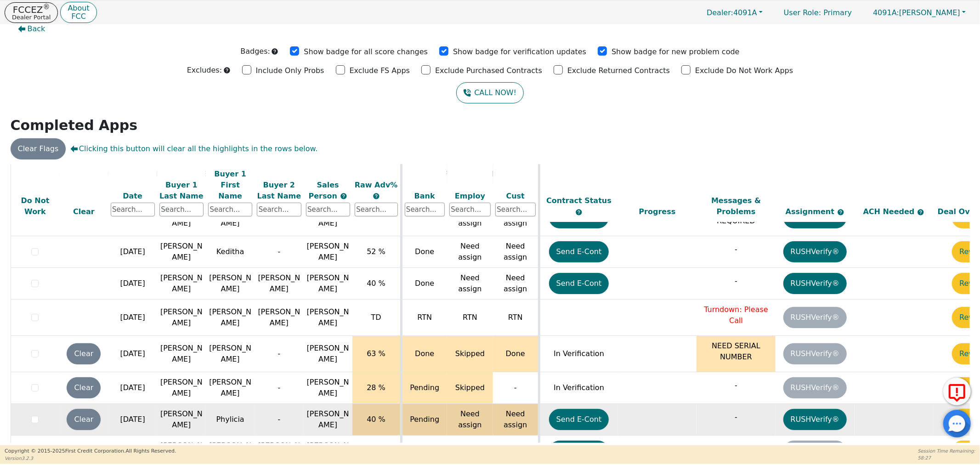 The image size is (980, 465). Describe the element at coordinates (279, 190) in the screenshot. I see `div: Buyer 2 Last Name` at that location.